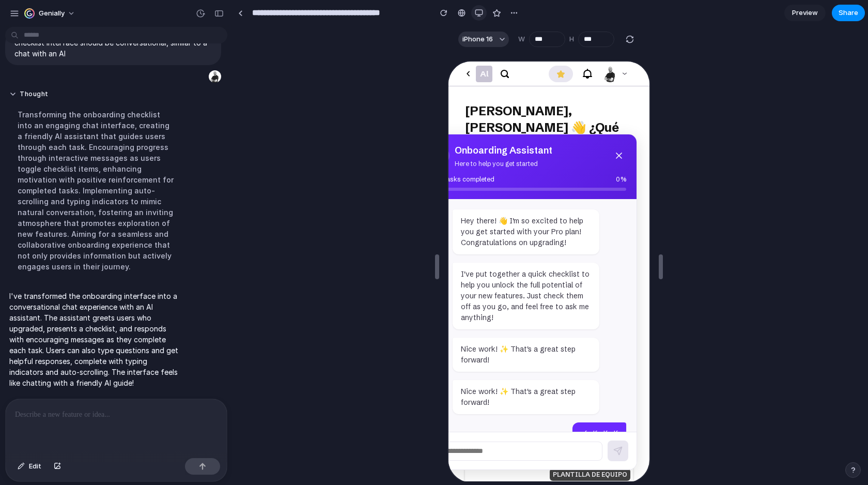 The image size is (868, 485). I want to click on h6: Plantilla de equipo, so click(141, 413).